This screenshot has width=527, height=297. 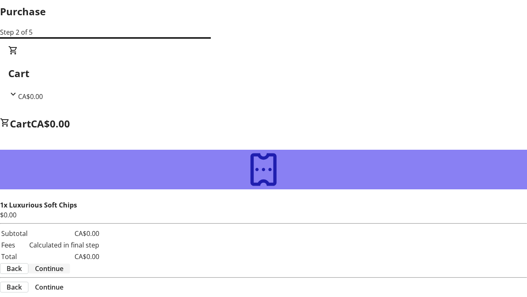 What do you see at coordinates (20, 123) in the screenshot?
I see `span: Cart` at bounding box center [20, 123].